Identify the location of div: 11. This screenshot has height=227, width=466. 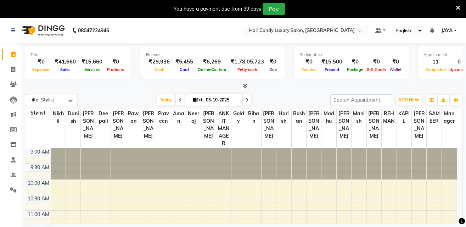
(435, 62).